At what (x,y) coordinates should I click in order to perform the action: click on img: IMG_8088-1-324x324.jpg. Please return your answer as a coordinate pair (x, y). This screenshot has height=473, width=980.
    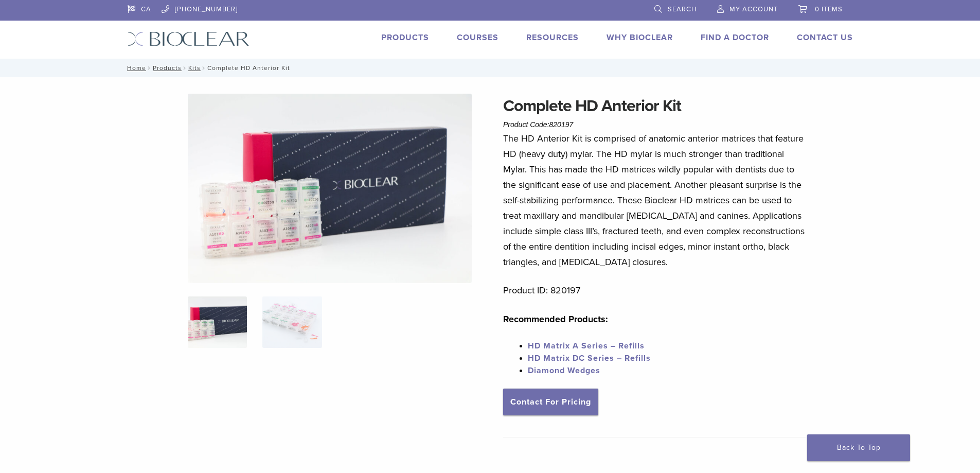
    Looking at the image, I should click on (217, 322).